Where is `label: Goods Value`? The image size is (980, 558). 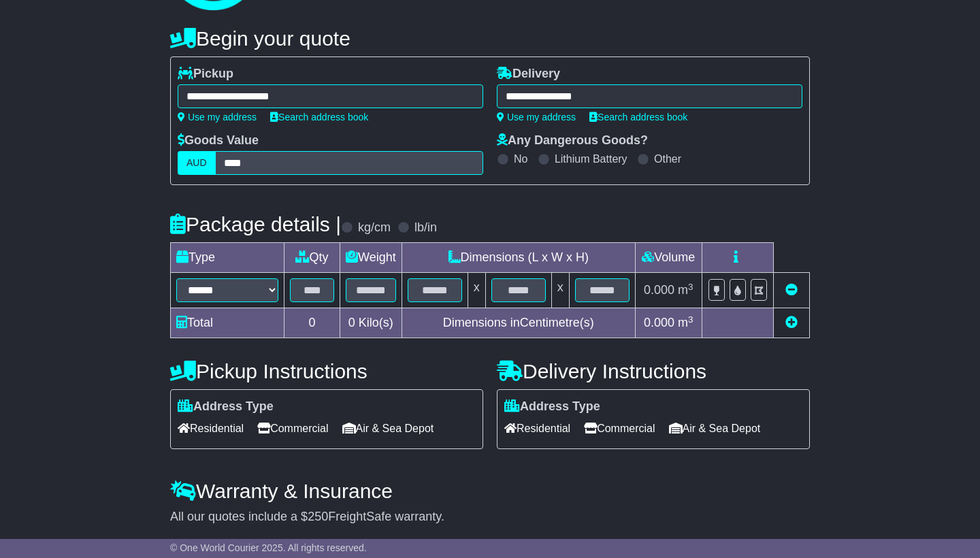
label: Goods Value is located at coordinates (218, 141).